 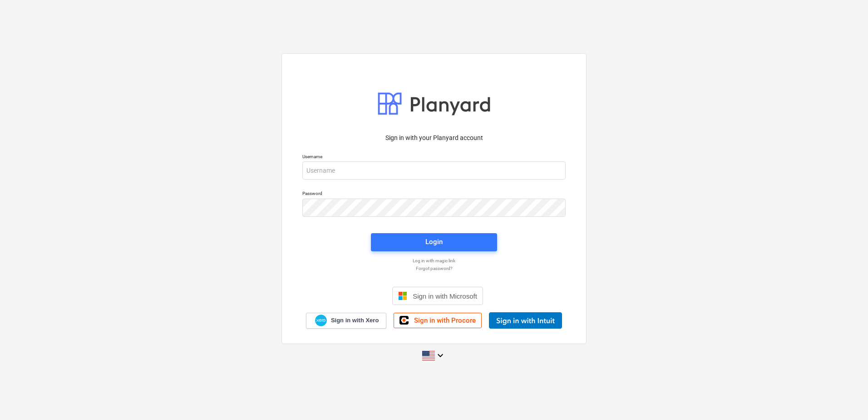 I want to click on a: Log in with magic link, so click(x=434, y=260).